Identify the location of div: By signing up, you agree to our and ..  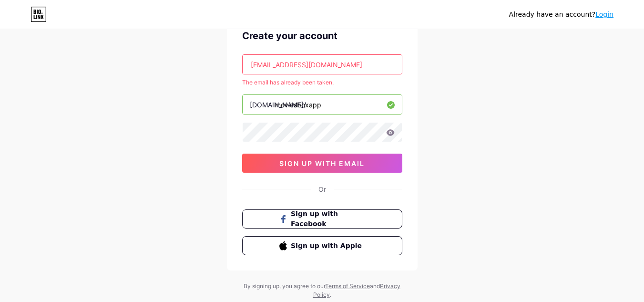
(322, 290).